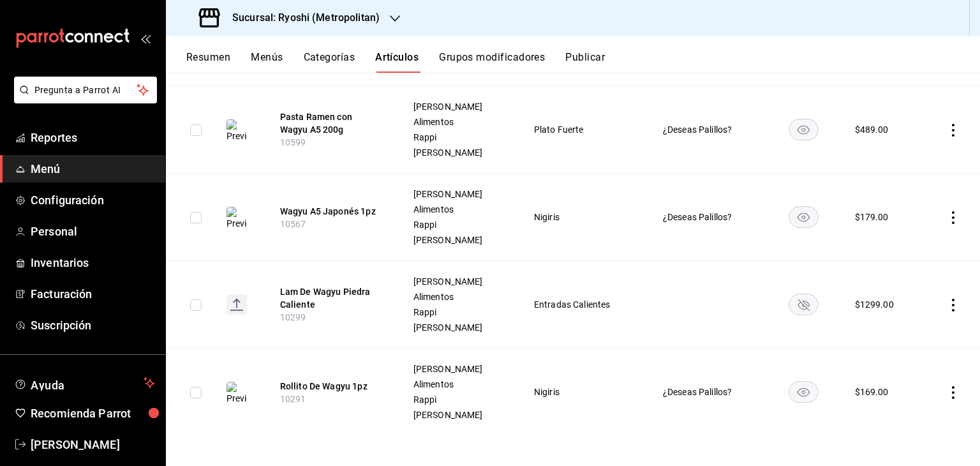 The height and width of the screenshot is (466, 980). Describe the element at coordinates (293, 399) in the screenshot. I see `span: 10291` at that location.